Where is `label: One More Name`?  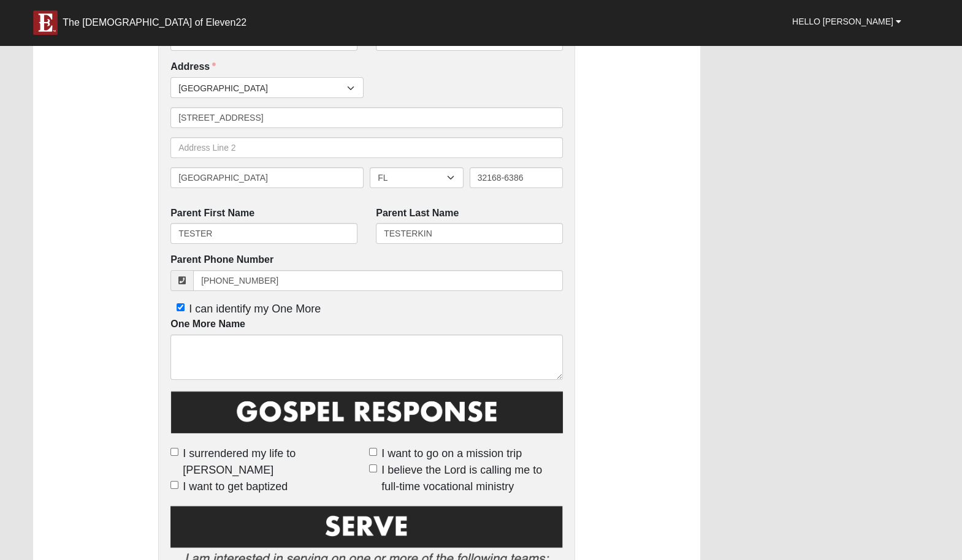
label: One More Name is located at coordinates (208, 324).